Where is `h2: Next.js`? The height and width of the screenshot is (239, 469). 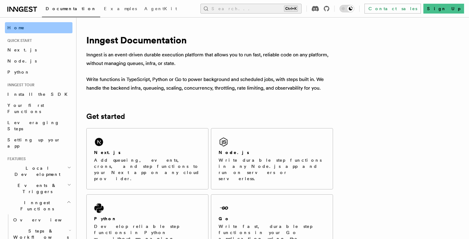 h2: Next.js is located at coordinates (107, 153).